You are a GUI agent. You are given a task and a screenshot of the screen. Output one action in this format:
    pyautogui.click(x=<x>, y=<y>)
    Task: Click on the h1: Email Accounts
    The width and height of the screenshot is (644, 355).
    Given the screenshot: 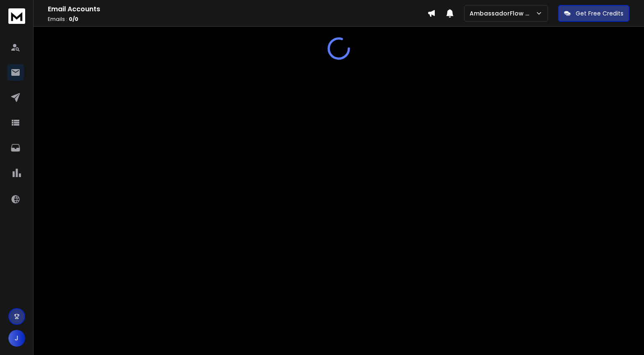 What is the action you would take?
    pyautogui.click(x=237, y=9)
    